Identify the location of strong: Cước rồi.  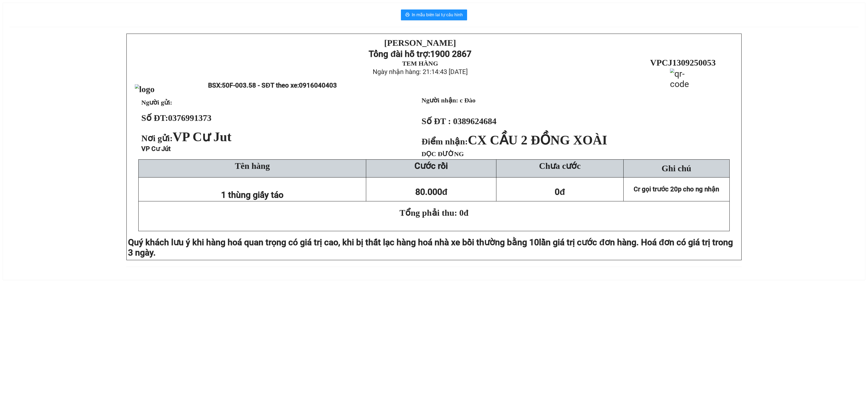
(431, 166).